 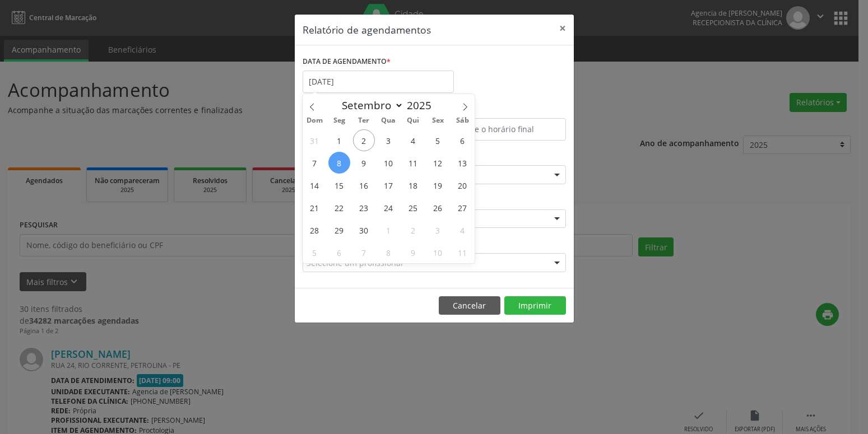 What do you see at coordinates (413, 120) in the screenshot?
I see `span: Qui` at bounding box center [413, 120].